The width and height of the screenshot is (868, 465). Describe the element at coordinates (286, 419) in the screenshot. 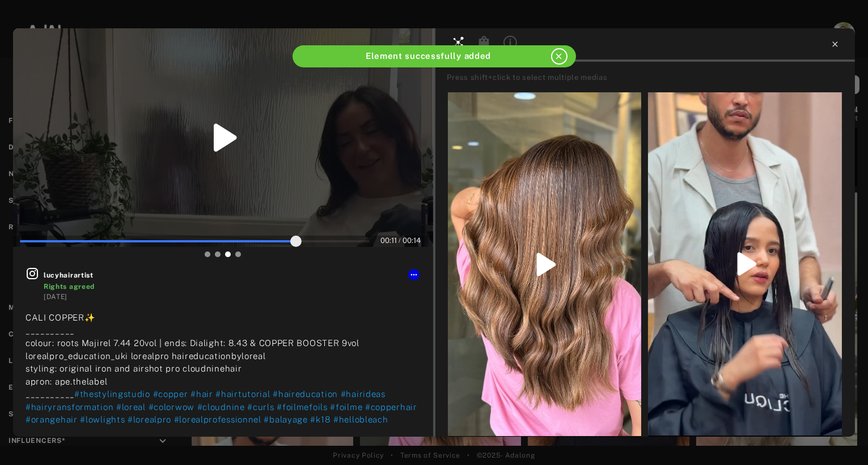

I see `span: #balayage` at that location.